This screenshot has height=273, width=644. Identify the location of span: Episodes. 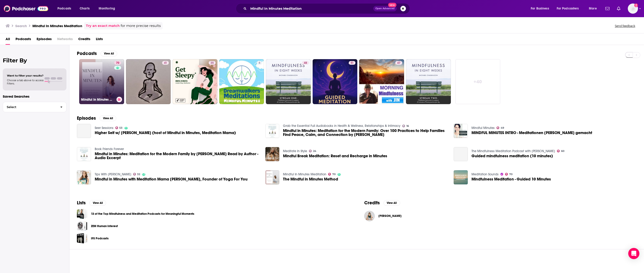
(44, 40).